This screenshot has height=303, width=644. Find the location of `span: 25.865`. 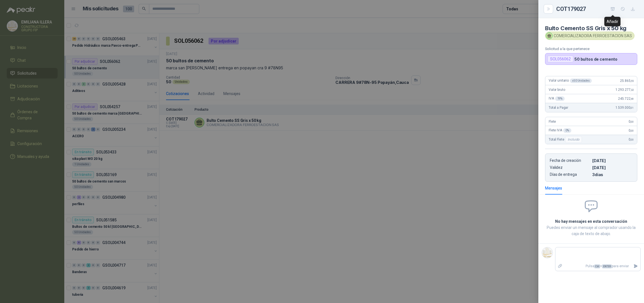

span: 25.865 is located at coordinates (627, 81).